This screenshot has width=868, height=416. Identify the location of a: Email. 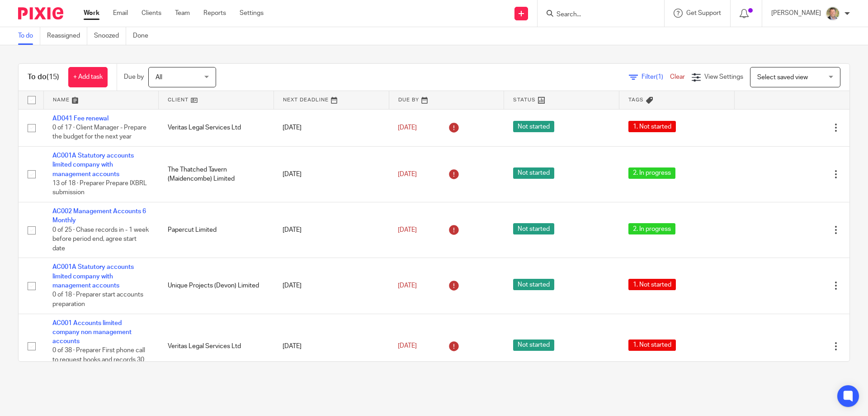
(121, 13).